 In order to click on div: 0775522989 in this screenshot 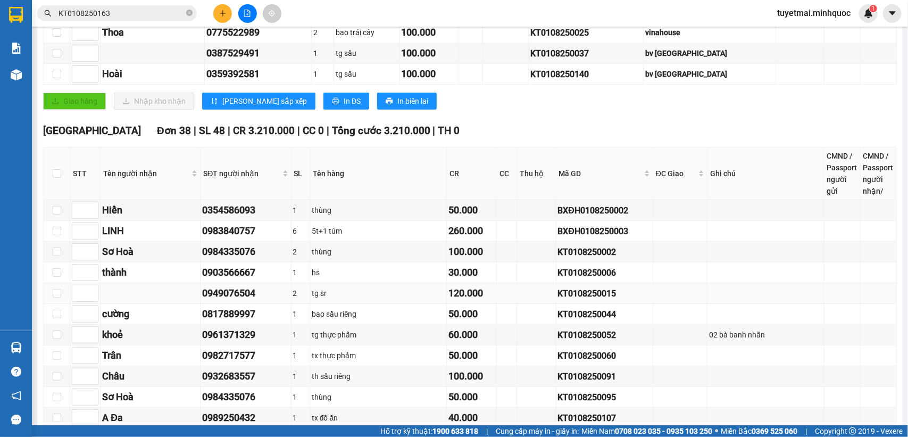, I will do `click(258, 32)`.